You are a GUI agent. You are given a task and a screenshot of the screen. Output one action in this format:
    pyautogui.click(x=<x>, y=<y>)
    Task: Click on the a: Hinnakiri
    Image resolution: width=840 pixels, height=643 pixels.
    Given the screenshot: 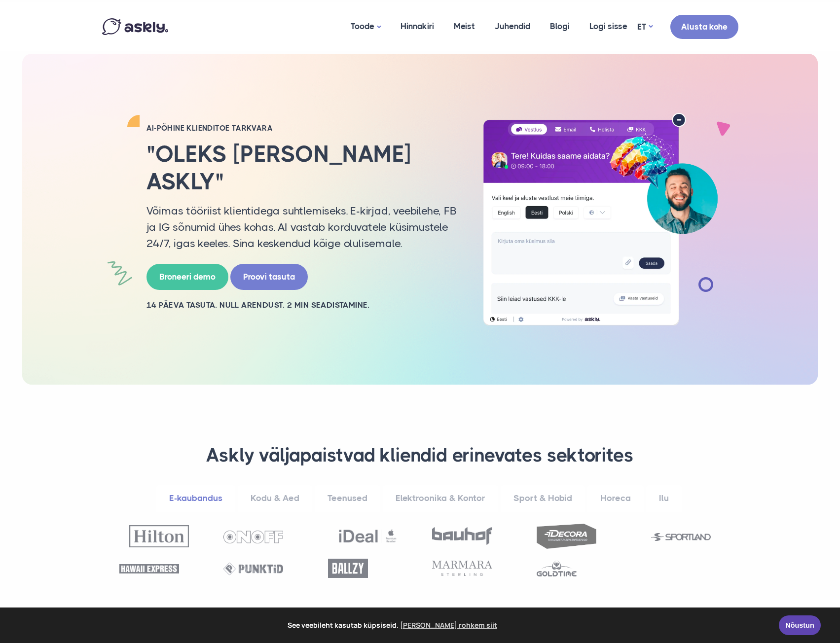 What is the action you would take?
    pyautogui.click(x=417, y=26)
    